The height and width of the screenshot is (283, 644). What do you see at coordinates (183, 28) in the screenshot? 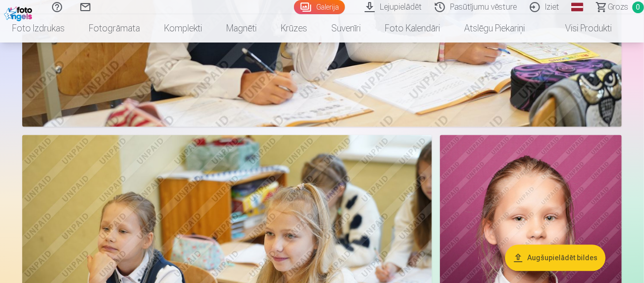
I see `a: Komplekti` at bounding box center [183, 28].